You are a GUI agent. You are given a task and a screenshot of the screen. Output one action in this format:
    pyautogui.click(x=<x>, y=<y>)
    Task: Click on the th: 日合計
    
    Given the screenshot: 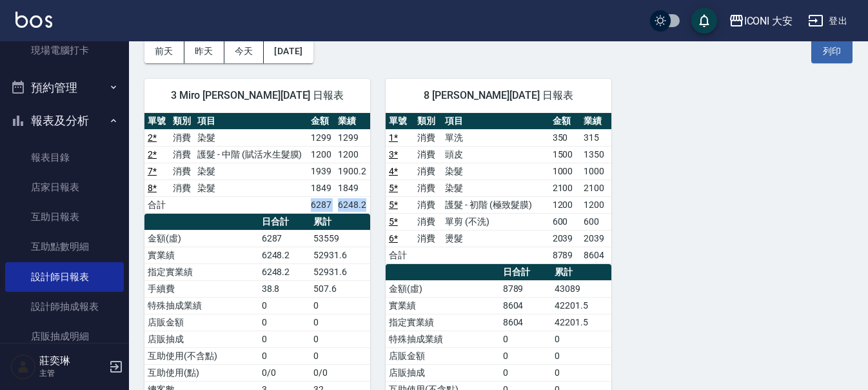 What is the action you would take?
    pyautogui.click(x=285, y=222)
    